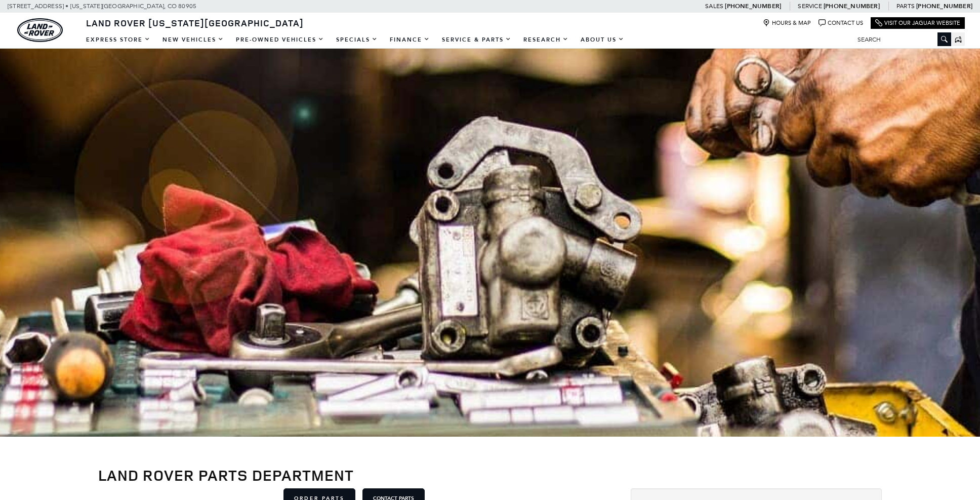  What do you see at coordinates (841, 23) in the screenshot?
I see `a: Contact Us` at bounding box center [841, 23].